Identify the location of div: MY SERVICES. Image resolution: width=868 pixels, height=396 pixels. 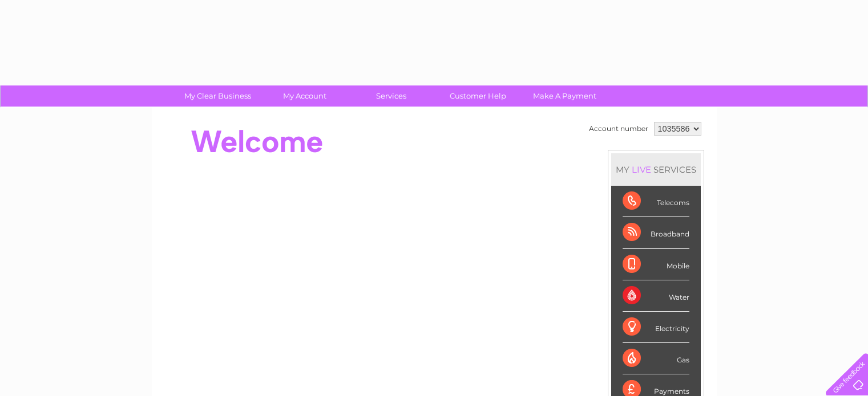
(656, 170).